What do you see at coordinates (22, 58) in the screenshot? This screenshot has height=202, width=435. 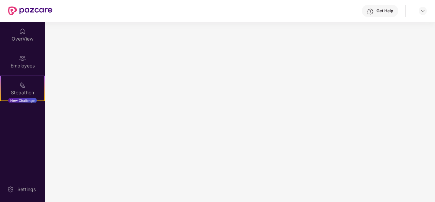 I see `img: svg+xml;base64,PHN2ZyBpZD0iRW1wbG95ZWVzIiB4bWxucz0iaHR0cDovL3d3dy53My5vcmcvMjAwMC9zdmciIHdpZHRoPS...` at bounding box center [22, 58].